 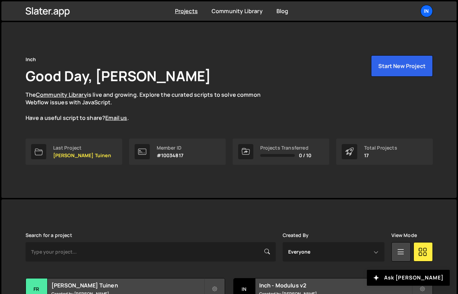 I want to click on a: Blog, so click(x=283, y=11).